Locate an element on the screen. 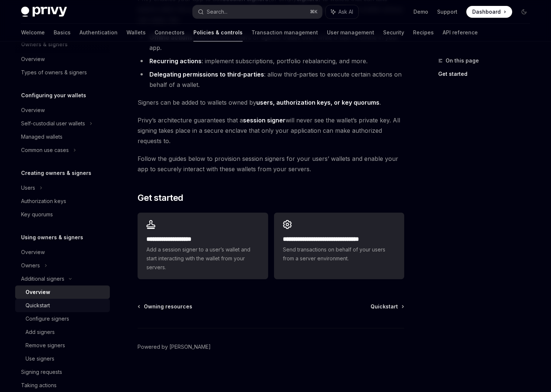  div: Common use cases is located at coordinates (45, 150).